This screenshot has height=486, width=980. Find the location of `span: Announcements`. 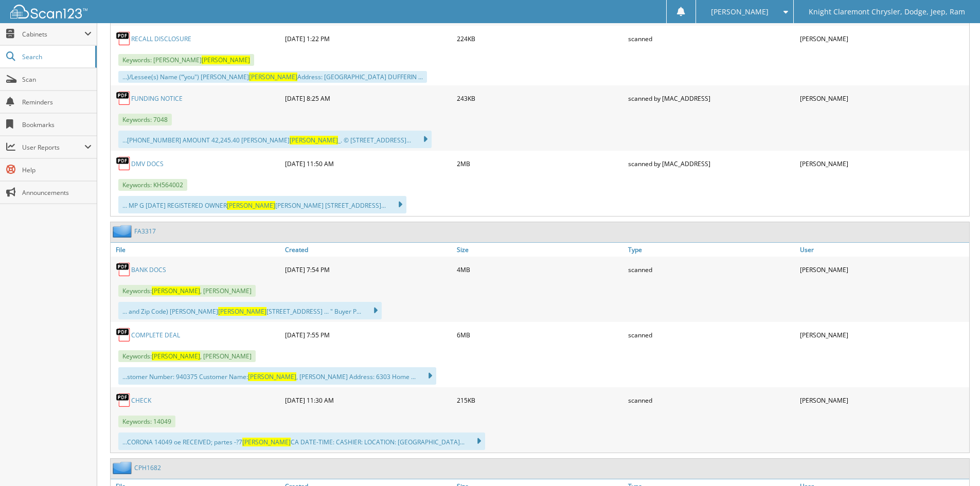

span: Announcements is located at coordinates (57, 192).